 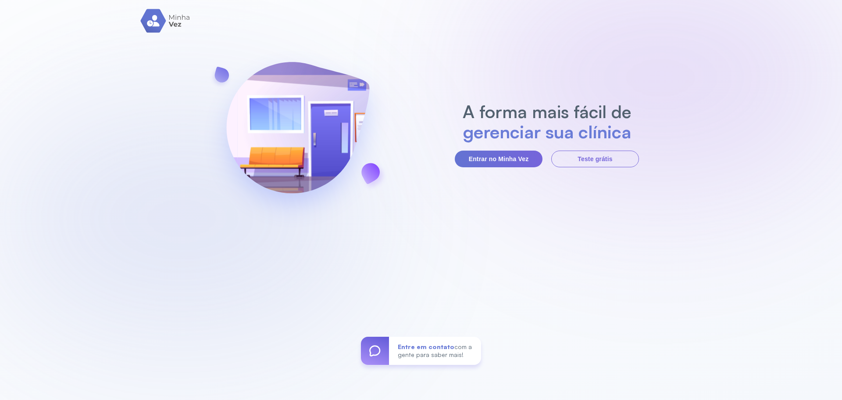 I want to click on button: Entrar no Minha Vez, so click(x=499, y=159).